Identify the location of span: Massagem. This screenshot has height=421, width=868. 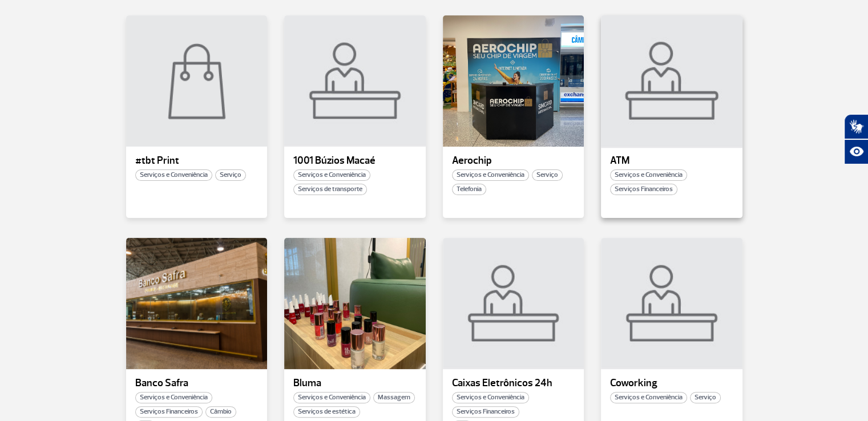
(394, 398).